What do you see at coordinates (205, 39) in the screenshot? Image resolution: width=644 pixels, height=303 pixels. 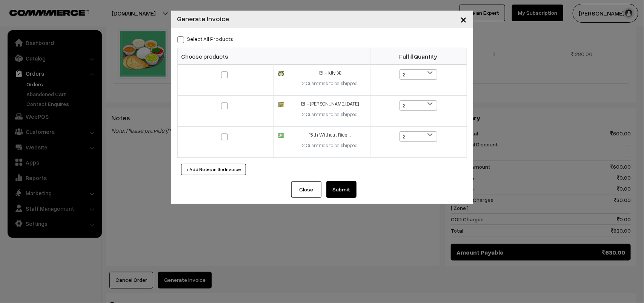 I see `label: Select all Products` at bounding box center [205, 39].